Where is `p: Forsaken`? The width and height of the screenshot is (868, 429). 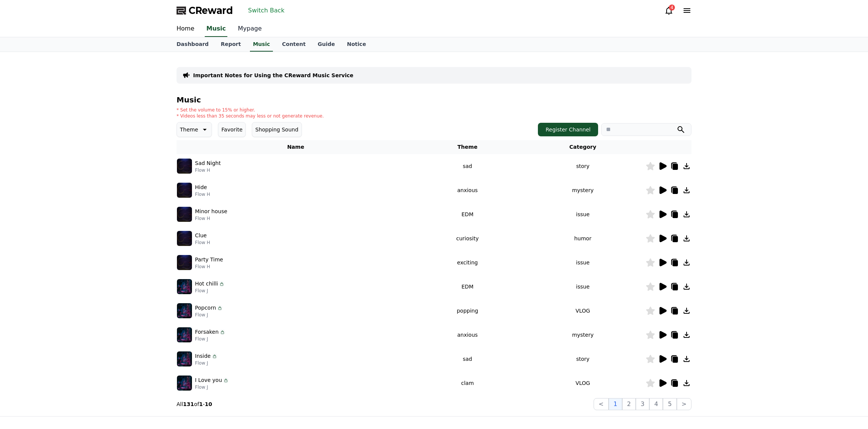
p: Forsaken is located at coordinates (207, 332).